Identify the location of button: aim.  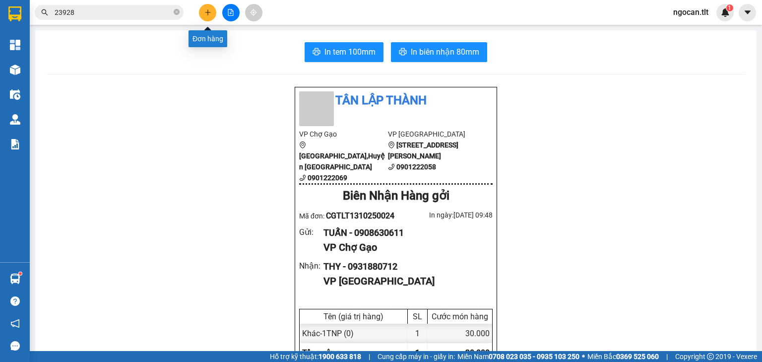
(254, 12).